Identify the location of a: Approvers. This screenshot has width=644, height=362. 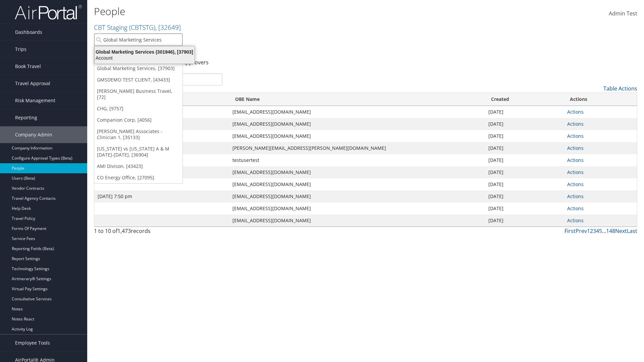
(195, 62).